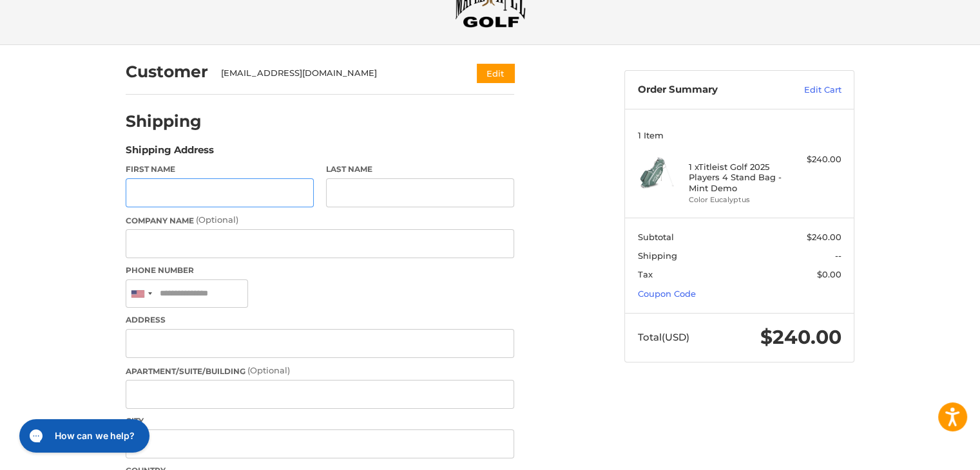 The image size is (980, 470). Describe the element at coordinates (740, 135) in the screenshot. I see `h3: 1 Item` at that location.